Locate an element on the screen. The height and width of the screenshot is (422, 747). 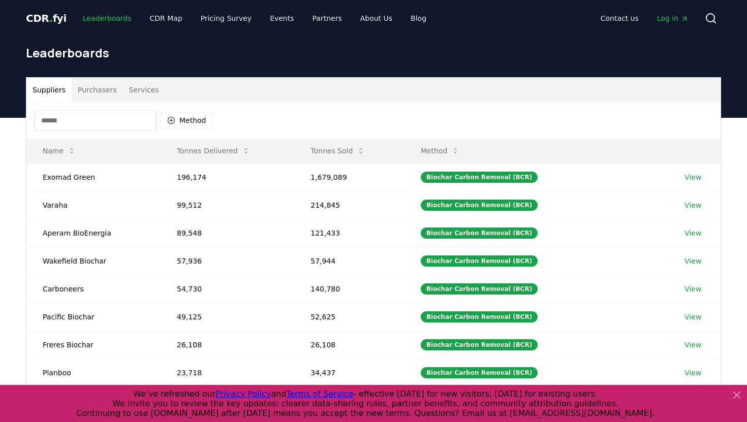
td: 140,780 is located at coordinates (349, 289).